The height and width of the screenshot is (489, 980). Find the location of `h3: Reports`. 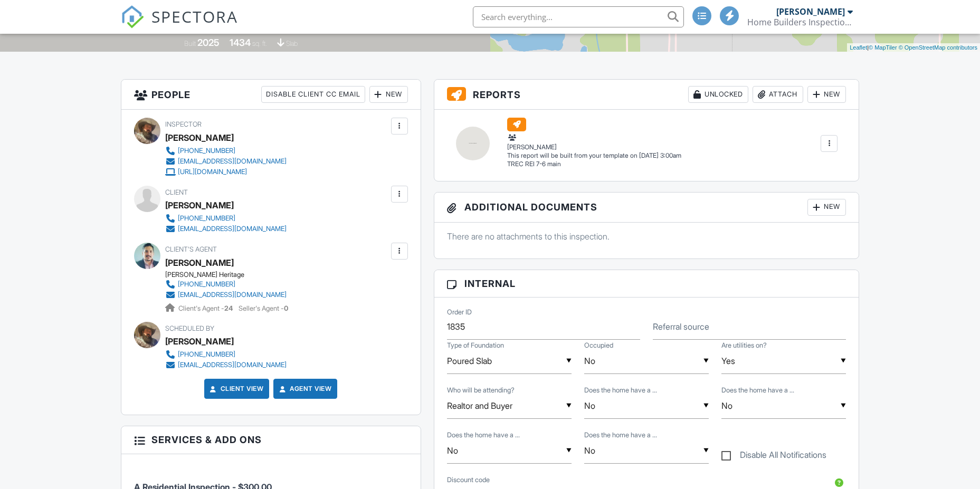

h3: Reports is located at coordinates (646, 94).